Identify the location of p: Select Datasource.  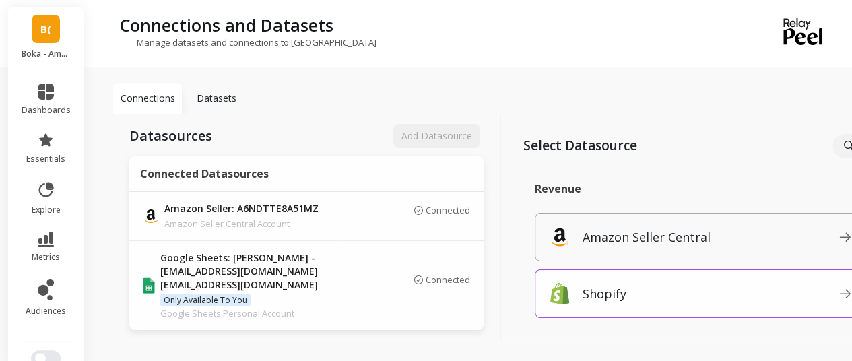
(591, 145).